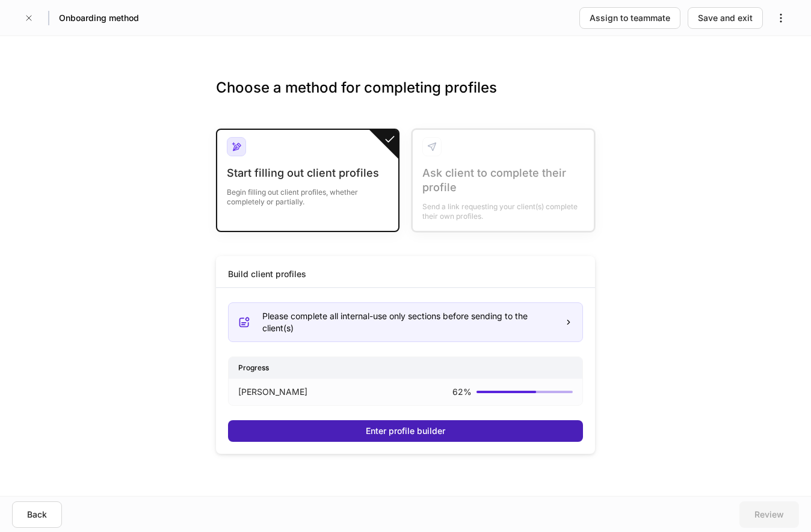 This screenshot has height=532, width=811. What do you see at coordinates (406, 431) in the screenshot?
I see `button: Enter profile builder` at bounding box center [406, 431].